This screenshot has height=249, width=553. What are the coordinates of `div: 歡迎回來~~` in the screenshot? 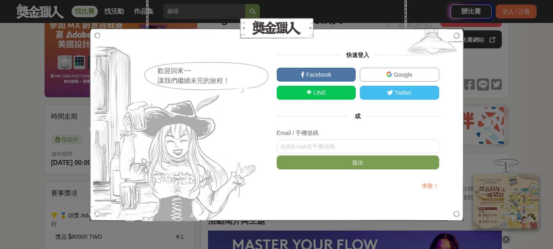 It's located at (214, 71).